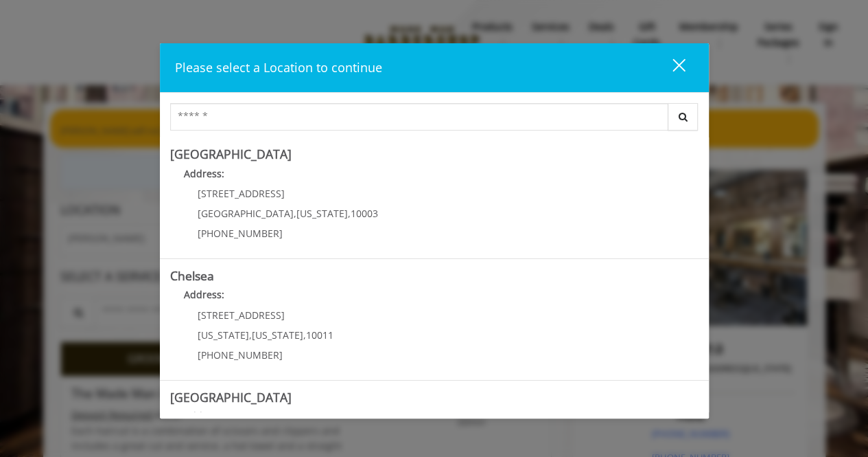  I want to click on b: Chelsea, so click(192, 275).